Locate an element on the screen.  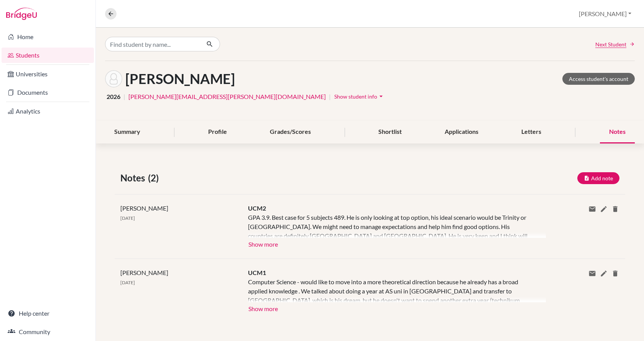
div: Shortlist is located at coordinates (390, 132).